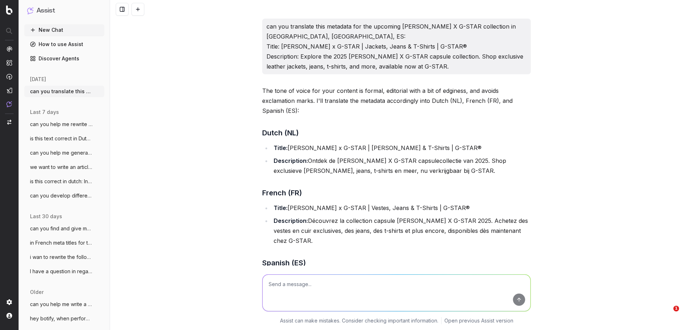 This screenshot has width=683, height=330. I want to click on button: can you find and give me articles from d, so click(64, 228).